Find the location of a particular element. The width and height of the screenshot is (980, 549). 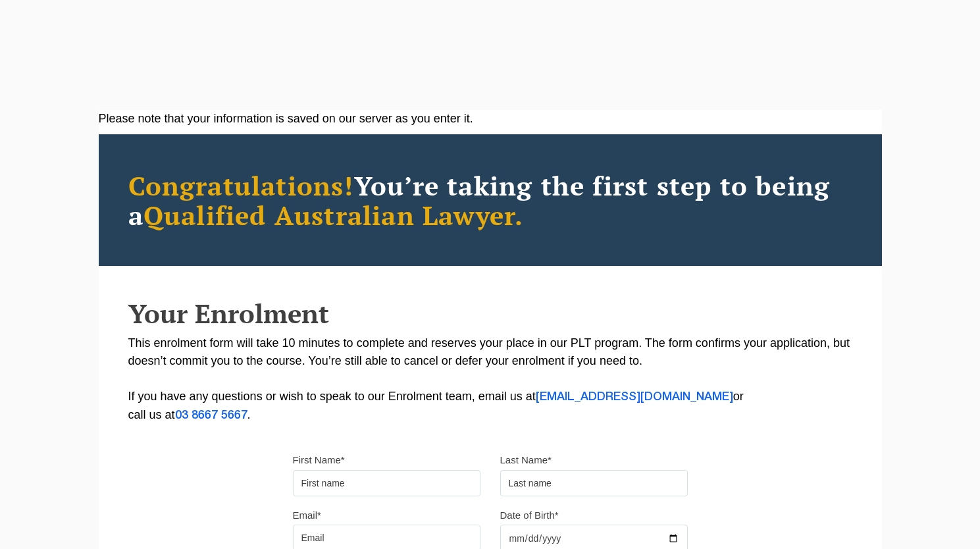

div: Please note that your information is saved on our server as you enter it. is located at coordinates (490, 119).